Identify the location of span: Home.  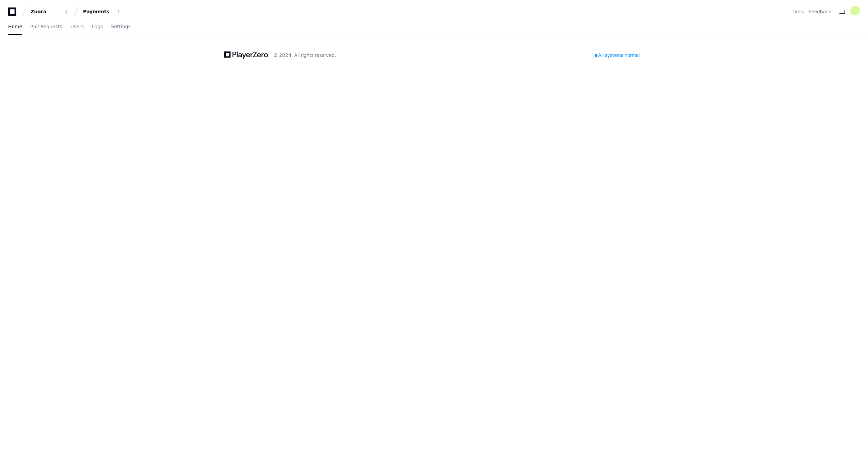
(15, 26).